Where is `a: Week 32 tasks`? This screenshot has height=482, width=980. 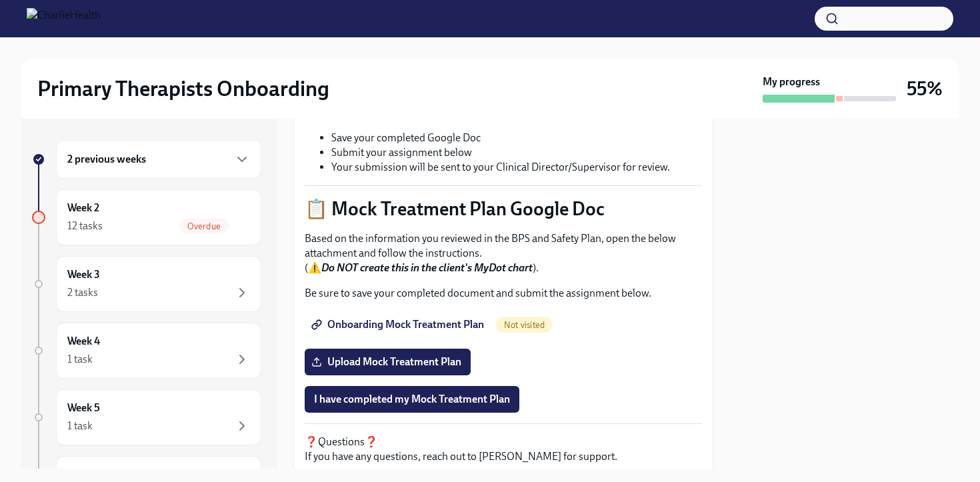
a: Week 32 tasks is located at coordinates (147, 284).